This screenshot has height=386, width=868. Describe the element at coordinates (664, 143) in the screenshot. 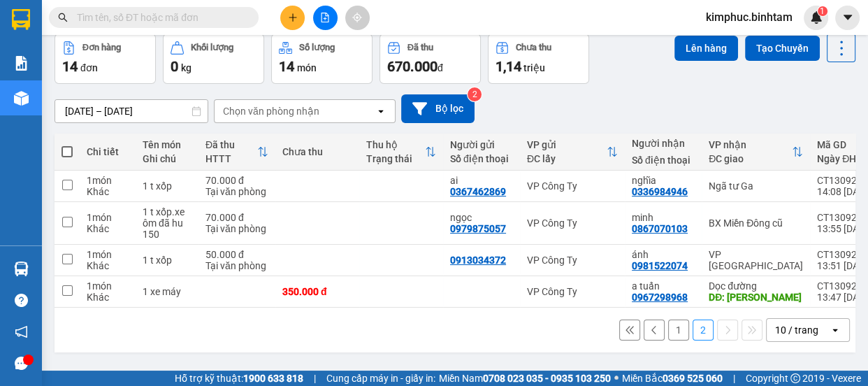

I see `div: Người nhận` at that location.